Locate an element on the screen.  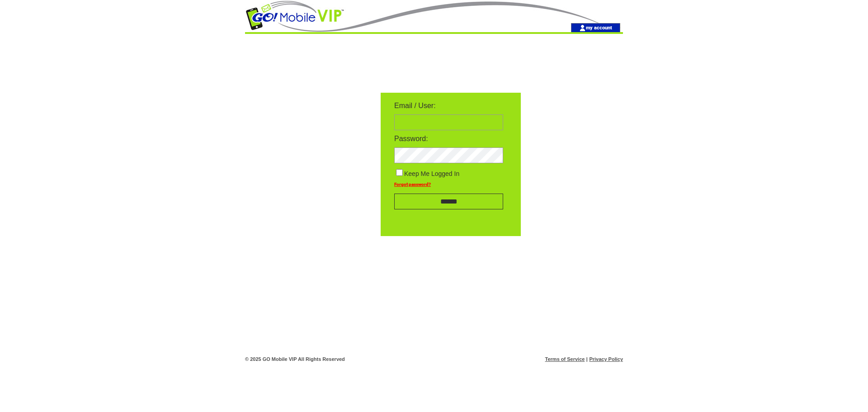
span: Password: is located at coordinates (411, 138).